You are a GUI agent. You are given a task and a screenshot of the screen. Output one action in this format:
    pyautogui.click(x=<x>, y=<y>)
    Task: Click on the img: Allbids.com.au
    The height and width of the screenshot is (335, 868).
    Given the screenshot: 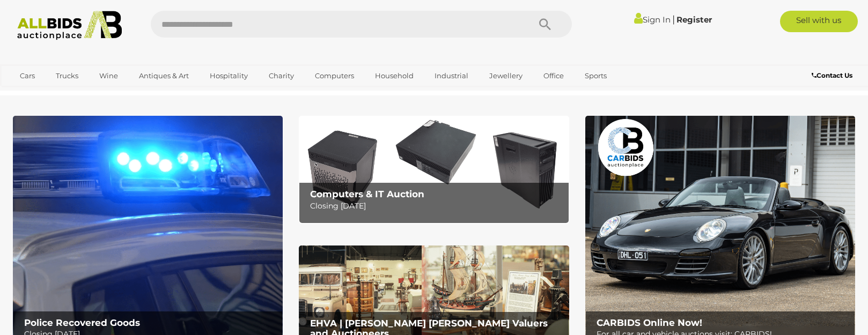 What is the action you would take?
    pyautogui.click(x=69, y=25)
    